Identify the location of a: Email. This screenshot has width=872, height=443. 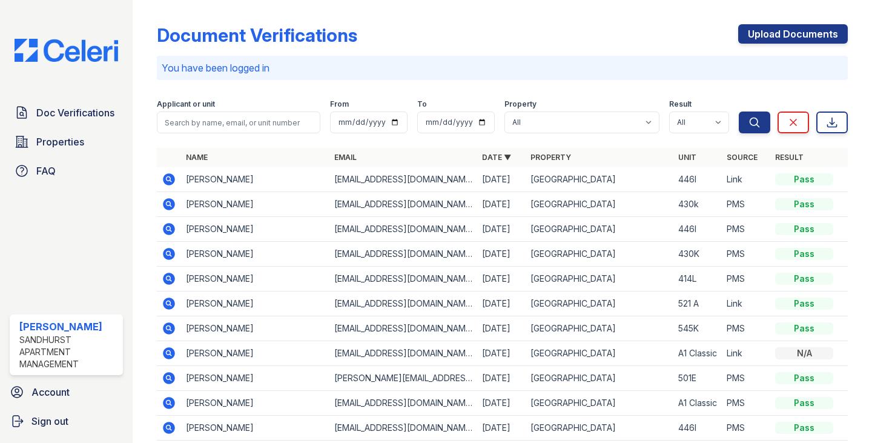
(345, 157).